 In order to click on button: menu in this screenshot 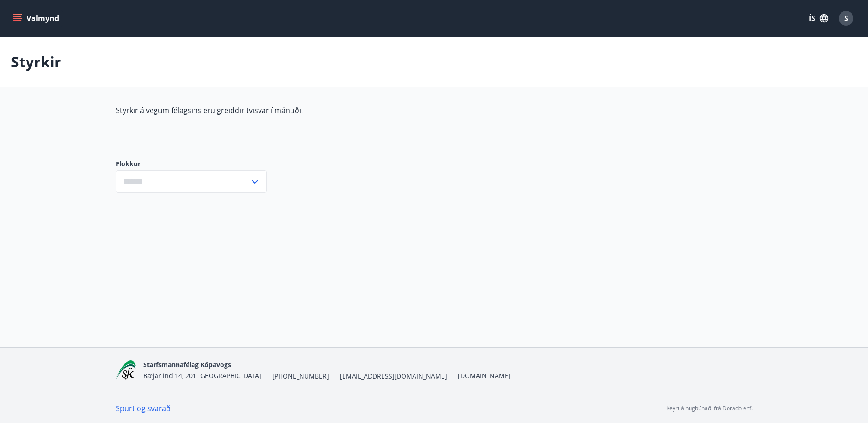, I will do `click(37, 18)`.